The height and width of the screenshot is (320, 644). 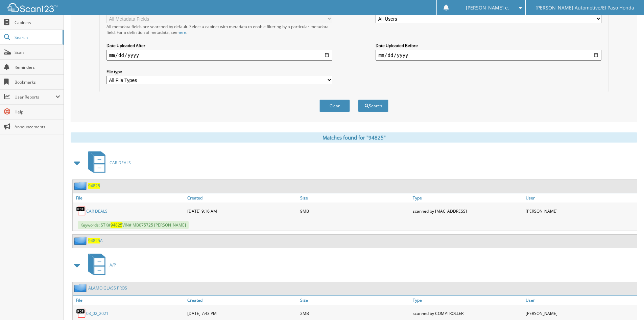 I want to click on span: Reminders, so click(x=37, y=67).